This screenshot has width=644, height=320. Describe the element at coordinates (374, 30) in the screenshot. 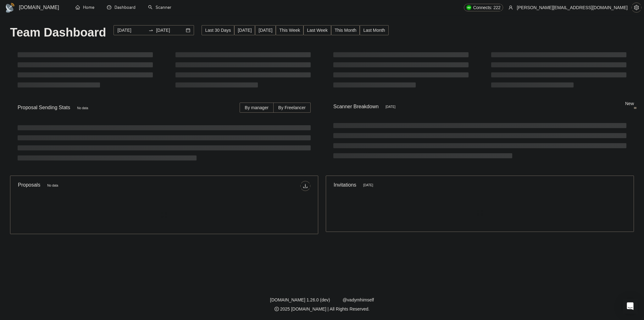

I see `button: Last Month` at that location.